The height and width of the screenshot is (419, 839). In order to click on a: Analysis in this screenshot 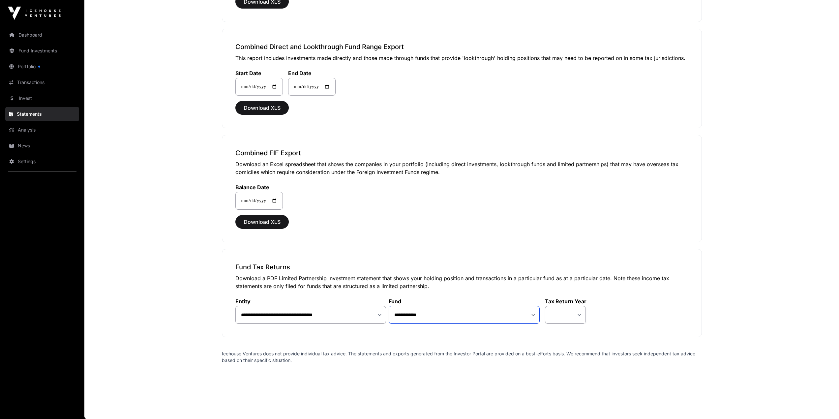, I will do `click(42, 130)`.